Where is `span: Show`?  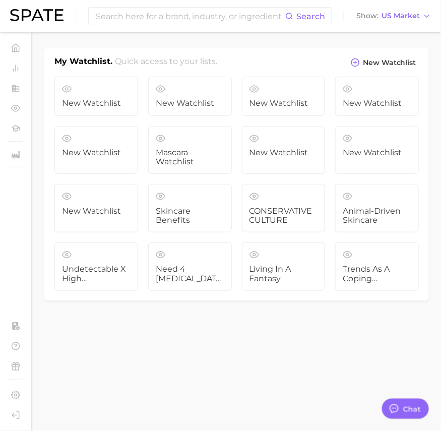 span: Show is located at coordinates (368, 16).